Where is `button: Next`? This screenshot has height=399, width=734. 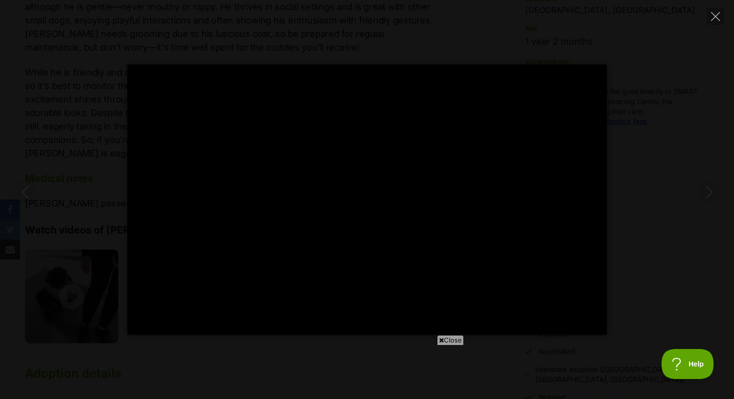
button: Next is located at coordinates (709, 192).